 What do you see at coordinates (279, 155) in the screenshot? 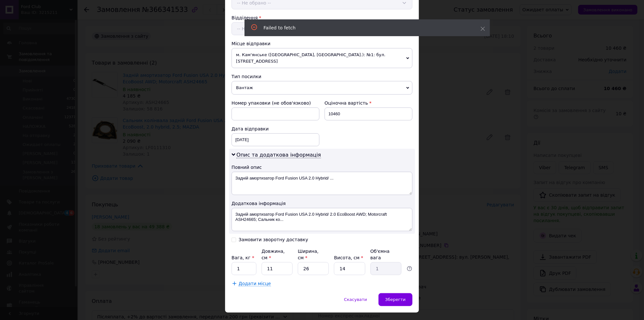
I see `span: Опис та додаткова інформація` at bounding box center [279, 155].